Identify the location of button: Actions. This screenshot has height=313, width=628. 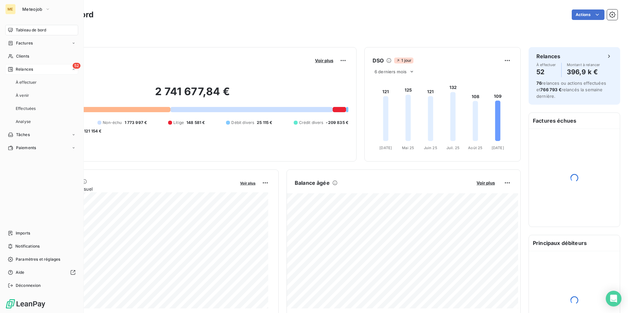
(588, 15).